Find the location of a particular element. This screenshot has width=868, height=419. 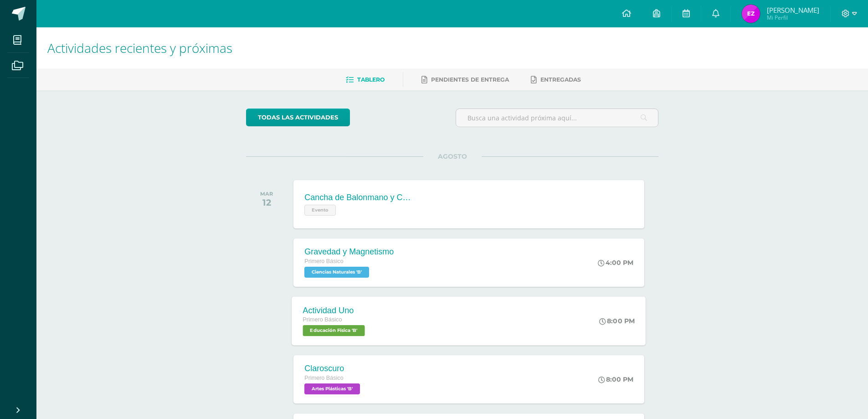

div: Claroscuro is located at coordinates (334, 369).